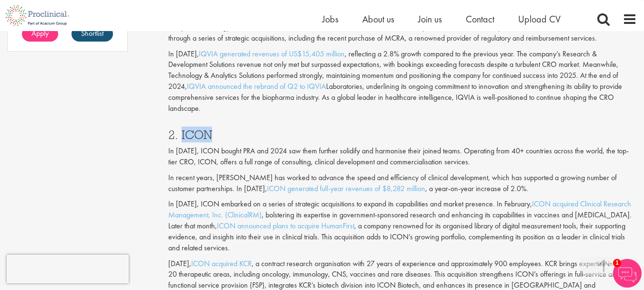  I want to click on a: Apply, so click(40, 34).